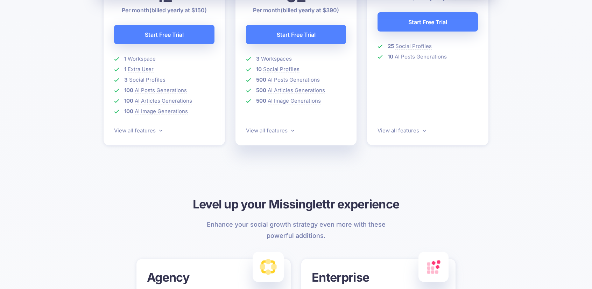  What do you see at coordinates (213, 277) in the screenshot?
I see `h3: Agency` at bounding box center [213, 277].